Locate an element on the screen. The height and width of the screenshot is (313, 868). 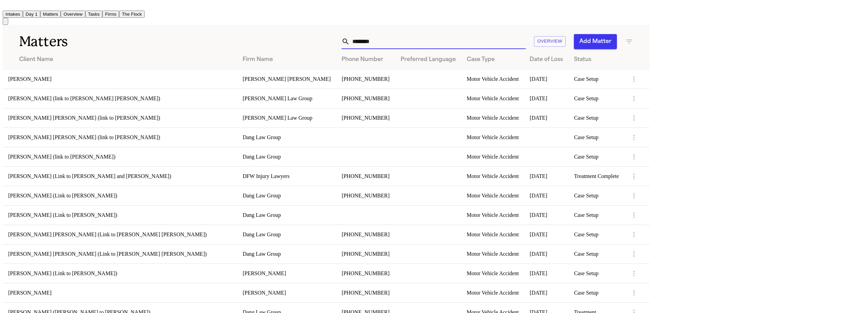
div: Case Type is located at coordinates (493, 59).